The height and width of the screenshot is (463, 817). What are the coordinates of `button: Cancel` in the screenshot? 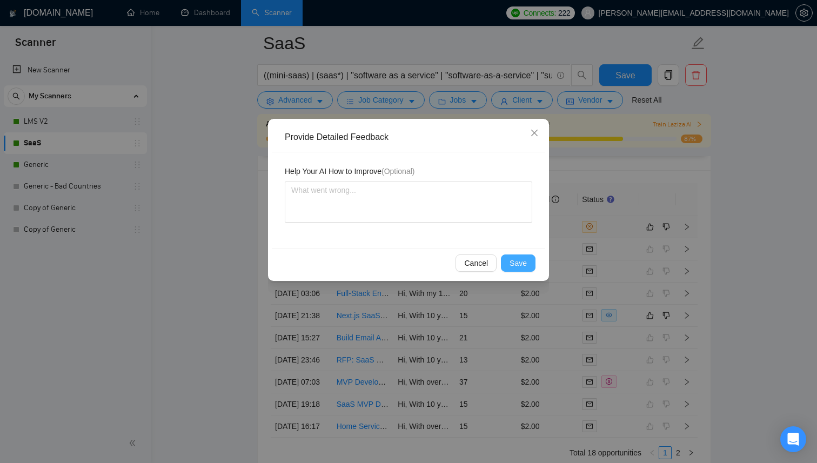 It's located at (476, 263).